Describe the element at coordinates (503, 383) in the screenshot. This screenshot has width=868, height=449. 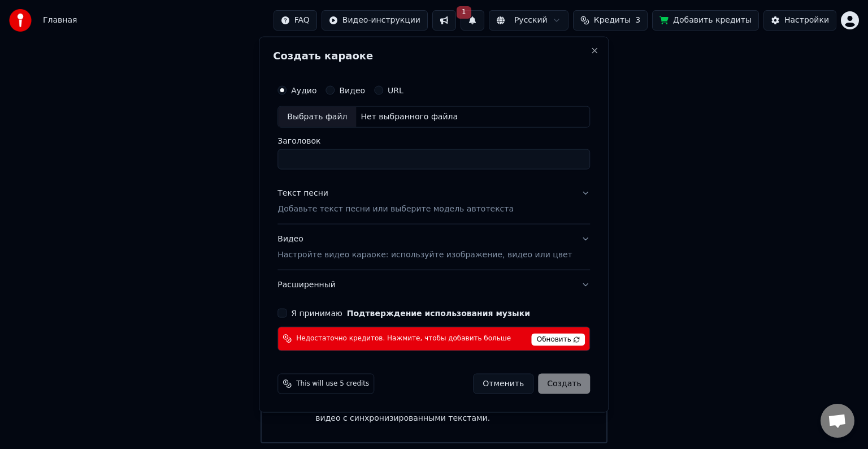
I see `button: Отменить` at that location.